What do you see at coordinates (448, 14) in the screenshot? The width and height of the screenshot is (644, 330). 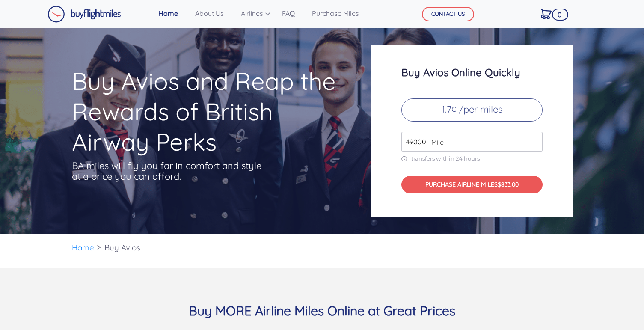 I see `button: CONTACT US` at bounding box center [448, 14].